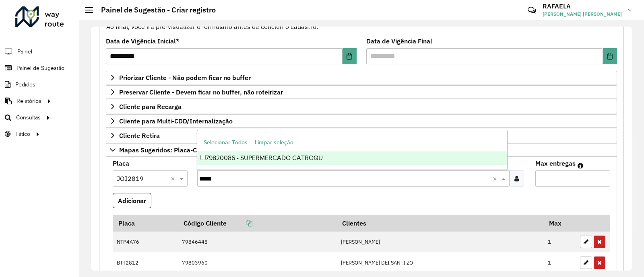 The image size is (644, 277). What do you see at coordinates (440, 223) in the screenshot?
I see `th: Clientes` at bounding box center [440, 223].